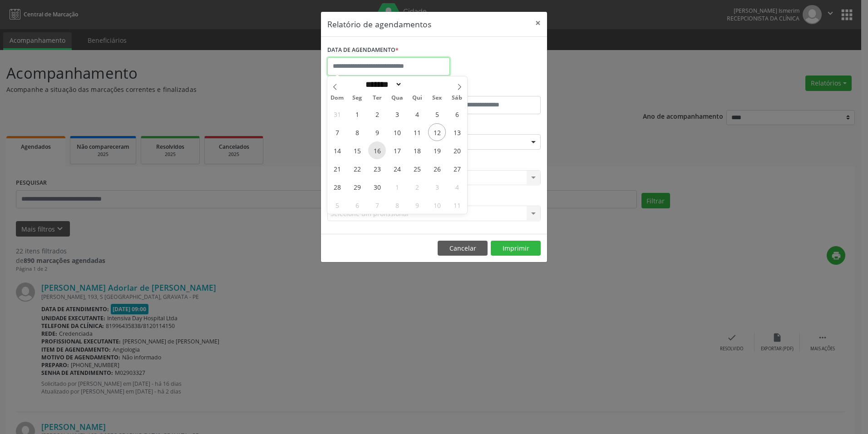 The image size is (868, 434). I want to click on span: Setembro 4, 2025, so click(417, 113).